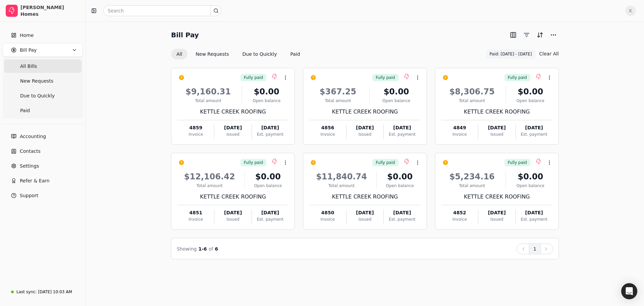 This screenshot has width=644, height=306. Describe the element at coordinates (549, 54) in the screenshot. I see `button: Clear All` at that location.